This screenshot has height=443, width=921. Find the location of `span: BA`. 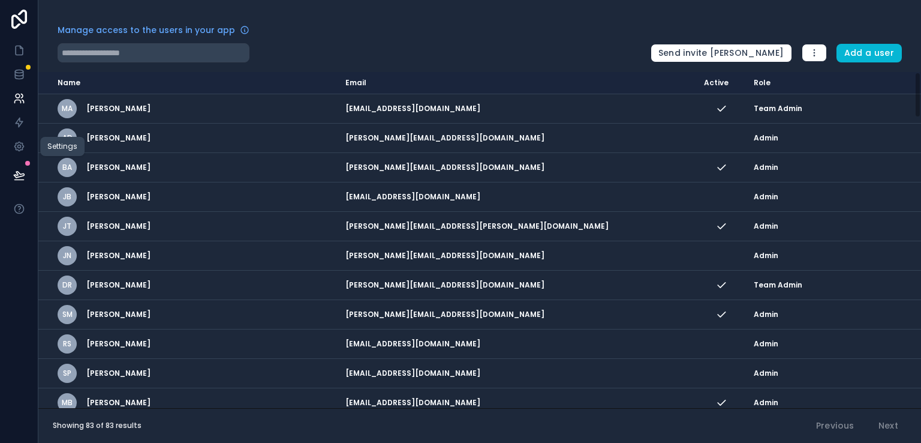

span: BA is located at coordinates (67, 167).